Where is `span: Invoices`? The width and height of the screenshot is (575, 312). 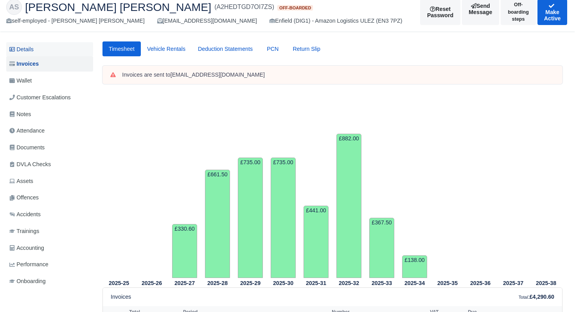 span: Invoices is located at coordinates (24, 64).